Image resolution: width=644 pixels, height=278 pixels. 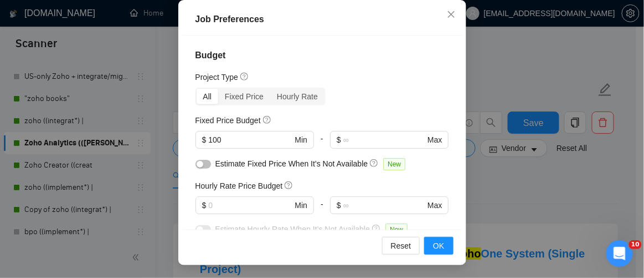 I want to click on span: Estimate Fixed Price When It’s Not Available, so click(x=292, y=163).